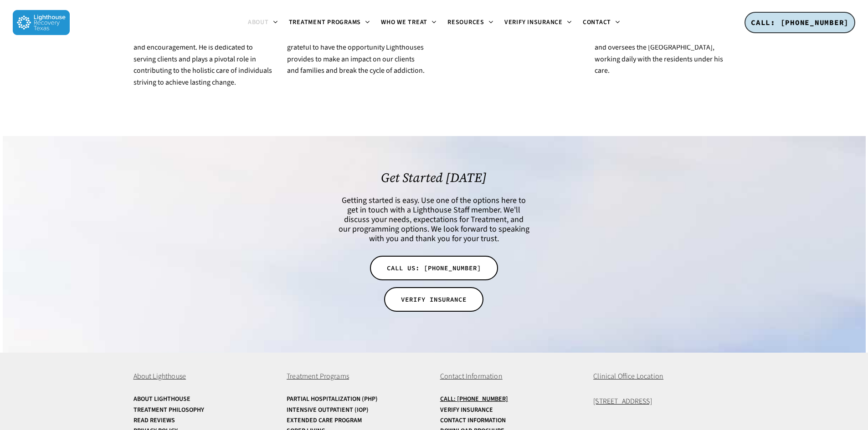 The width and height of the screenshot is (868, 430). What do you see at coordinates (597, 22) in the screenshot?
I see `span: Contact` at bounding box center [597, 22].